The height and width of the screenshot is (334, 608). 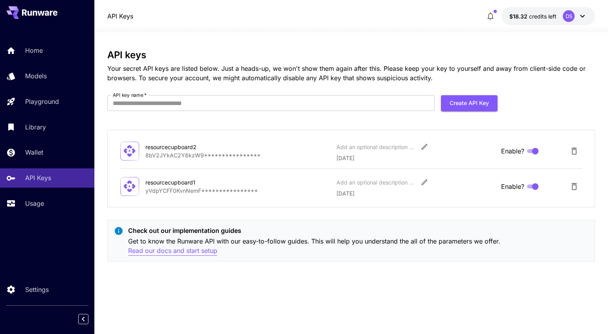 I want to click on span: credits left, so click(x=543, y=16).